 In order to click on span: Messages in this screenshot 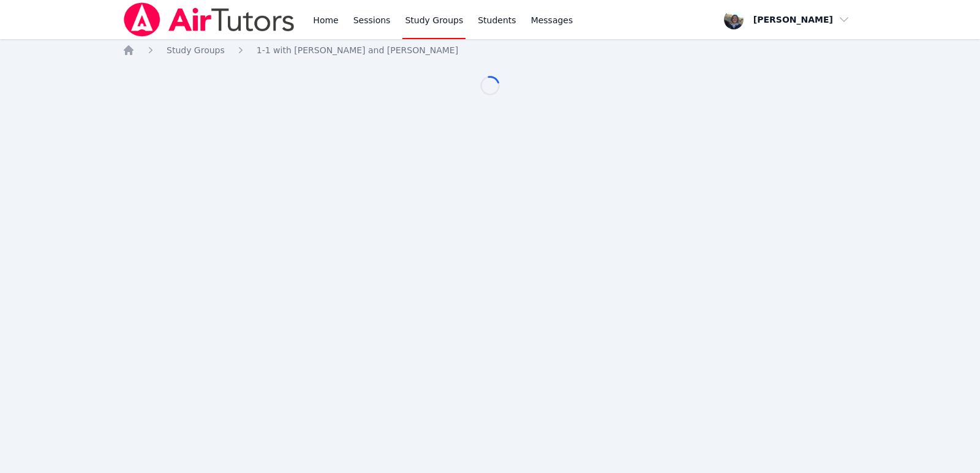, I will do `click(552, 20)`.